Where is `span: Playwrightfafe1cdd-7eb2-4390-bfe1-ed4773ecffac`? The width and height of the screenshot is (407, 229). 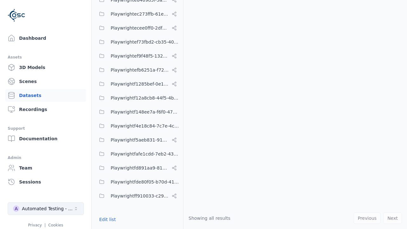 span: Playwrightfafe1cdd-7eb2-4390-bfe1-ed4773ecffac is located at coordinates (145, 154).